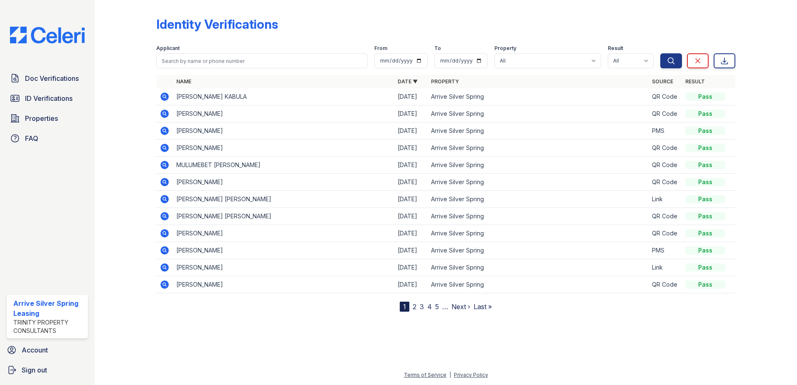 This screenshot has width=797, height=385. I want to click on a: 2, so click(414, 307).